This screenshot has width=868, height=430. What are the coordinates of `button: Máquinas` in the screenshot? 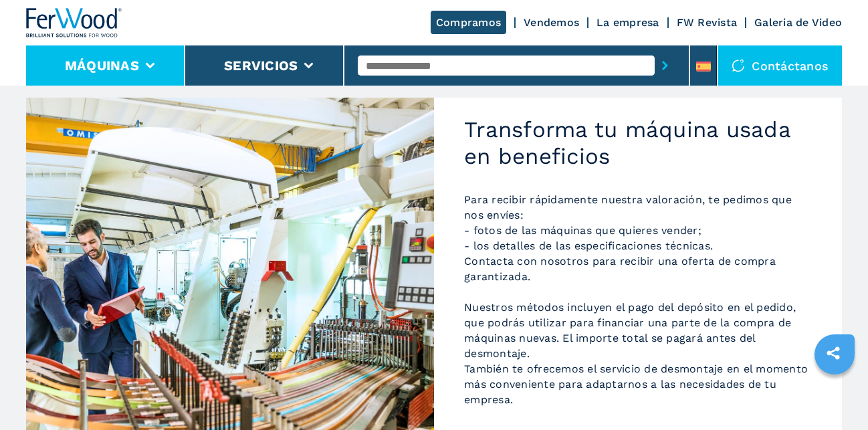 It's located at (102, 65).